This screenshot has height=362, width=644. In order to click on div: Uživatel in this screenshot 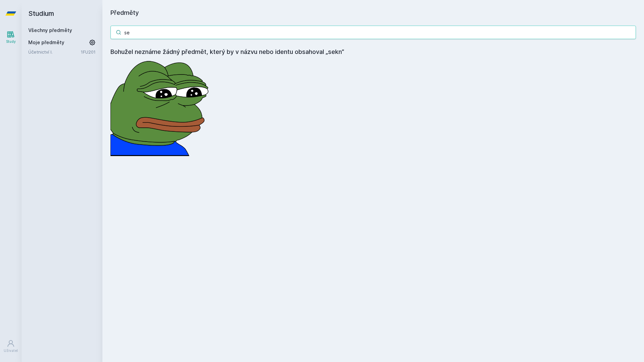, I will do `click(11, 351)`.